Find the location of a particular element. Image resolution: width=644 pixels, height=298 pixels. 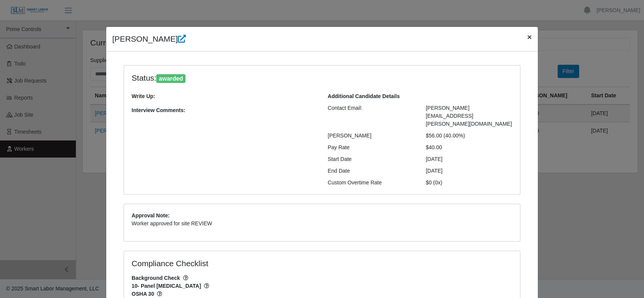

button: Close is located at coordinates (530, 37).